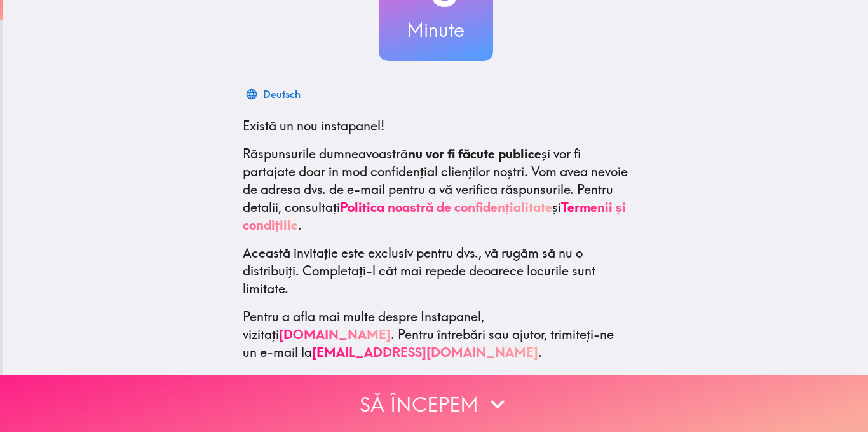 The height and width of the screenshot is (432, 868). What do you see at coordinates (436, 30) in the screenshot?
I see `h3: Minute` at bounding box center [436, 30].